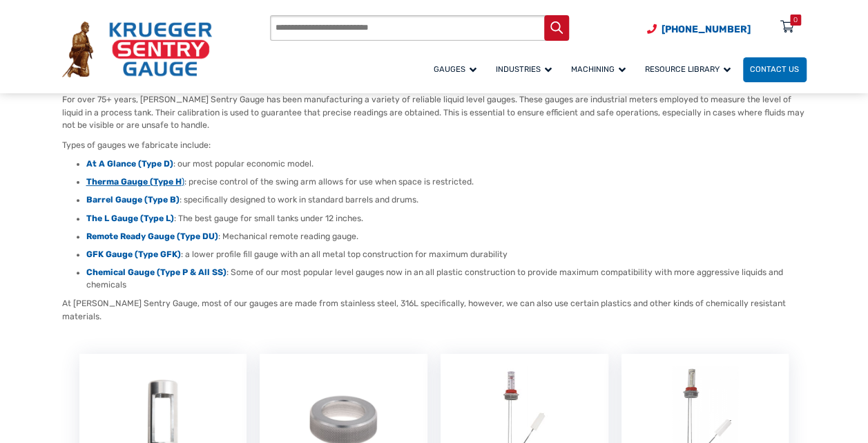 This screenshot has width=868, height=443. I want to click on a: The L Gauge (Type L), so click(130, 219).